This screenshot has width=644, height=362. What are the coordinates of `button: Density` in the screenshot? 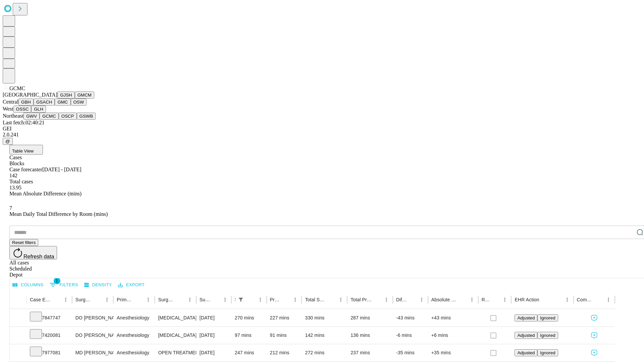 It's located at (98, 285).